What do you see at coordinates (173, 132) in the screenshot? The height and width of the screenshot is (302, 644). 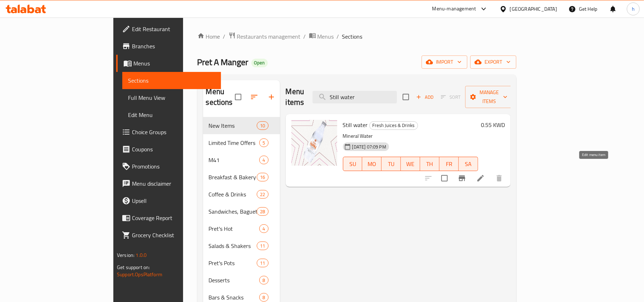 I see `span: Choice Groups` at bounding box center [173, 132].